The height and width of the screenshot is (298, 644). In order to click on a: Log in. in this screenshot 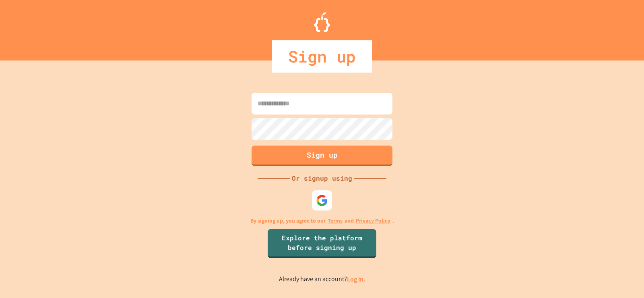, I will do `click(356, 279)`.